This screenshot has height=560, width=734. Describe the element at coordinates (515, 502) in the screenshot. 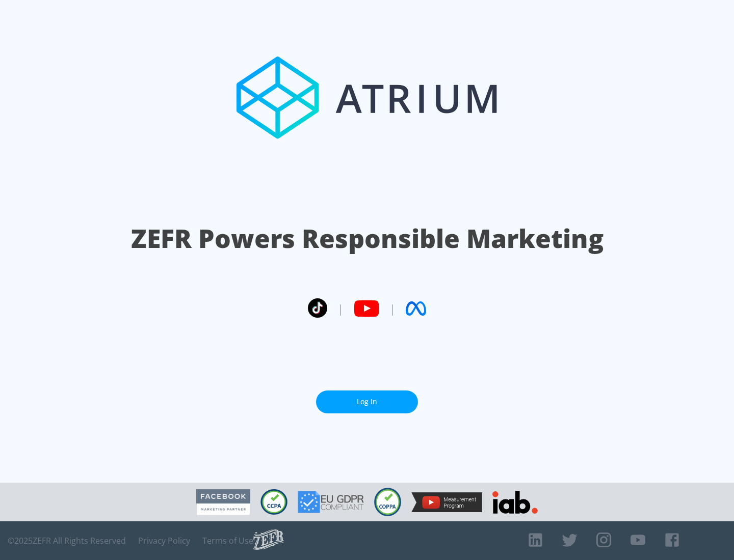

I see `img: IAB` at that location.